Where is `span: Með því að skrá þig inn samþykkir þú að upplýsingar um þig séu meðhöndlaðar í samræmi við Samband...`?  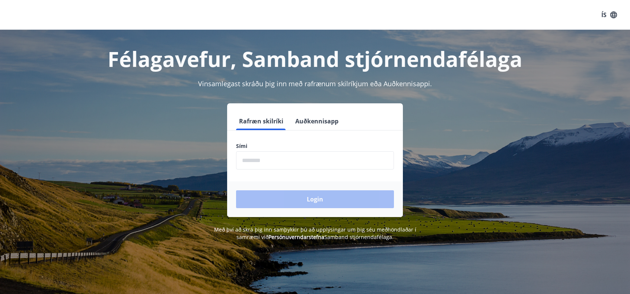 span: Með því að skrá þig inn samþykkir þú að upplýsingar um þig séu meðhöndlaðar í samræmi við Samband... is located at coordinates (315, 233).